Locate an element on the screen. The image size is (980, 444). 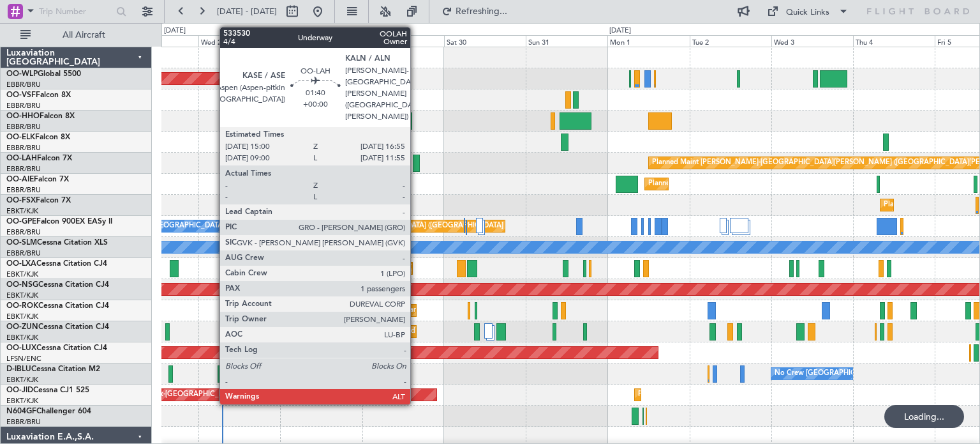
div: Wed 27 is located at coordinates (240, 41).